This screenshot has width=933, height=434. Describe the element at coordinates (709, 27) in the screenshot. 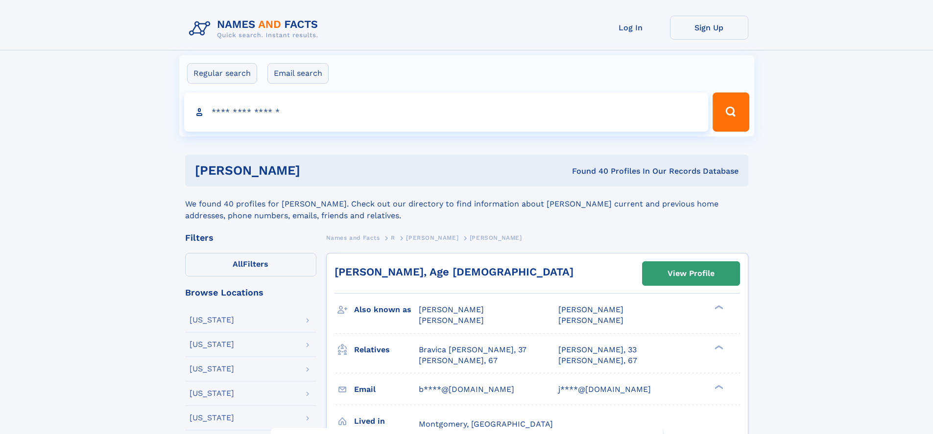

I see `a: Sign Up` at that location.